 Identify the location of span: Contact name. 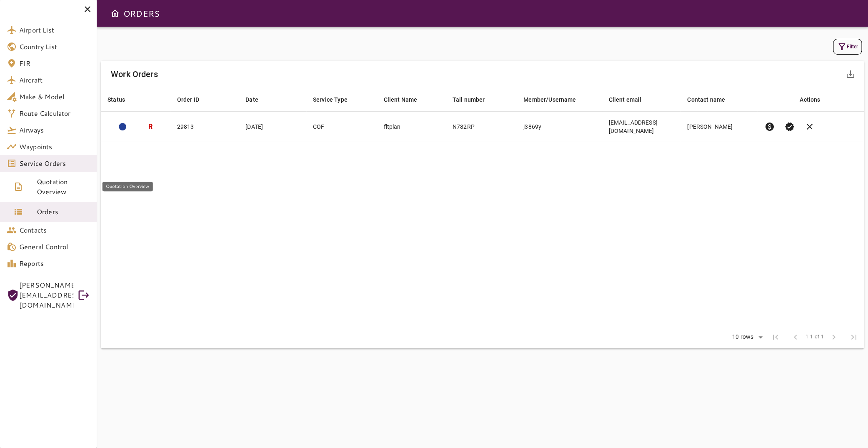
(712, 99).